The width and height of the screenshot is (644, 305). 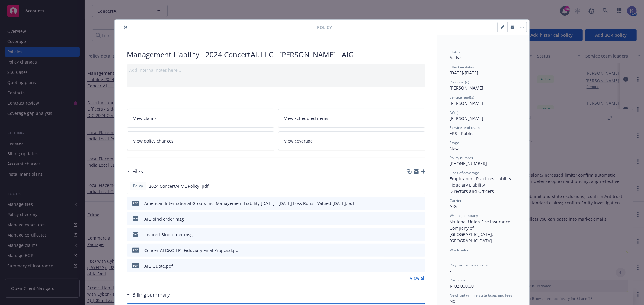 I want to click on span: Wholesaler, so click(x=459, y=250).